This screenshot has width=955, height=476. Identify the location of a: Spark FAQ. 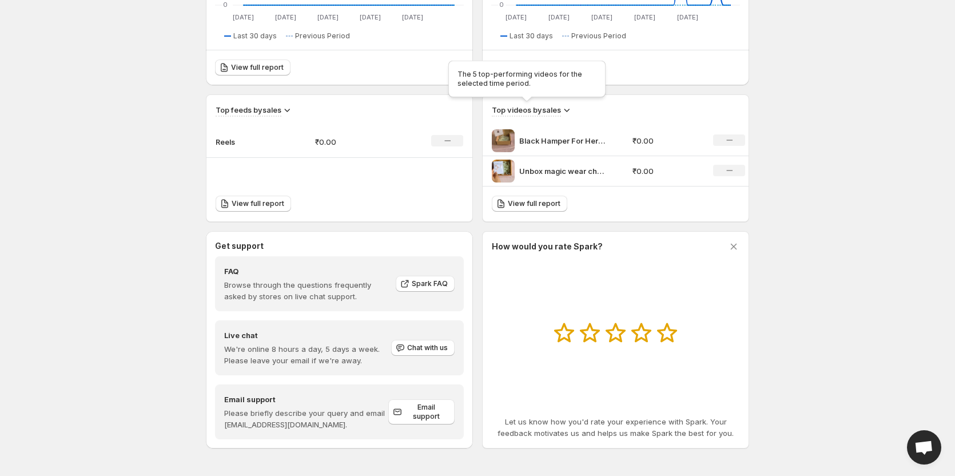
(425, 284).